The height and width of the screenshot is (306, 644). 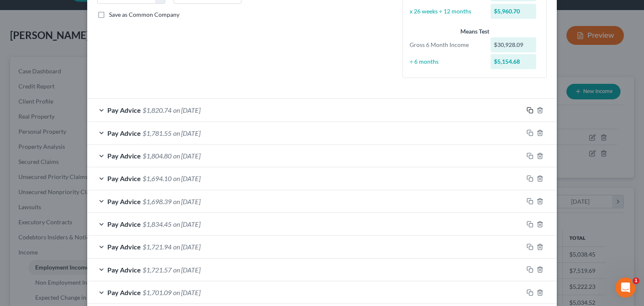 What do you see at coordinates (636, 281) in the screenshot?
I see `span: 1` at bounding box center [636, 281].